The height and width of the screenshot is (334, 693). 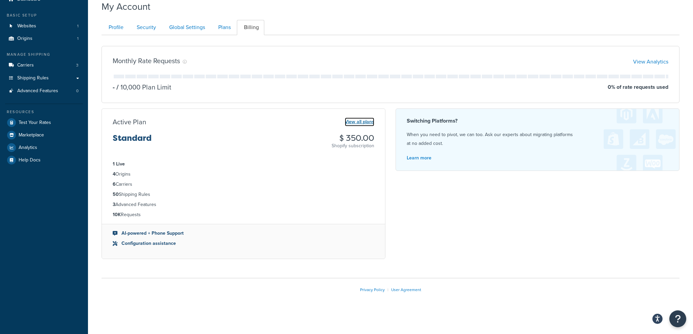 What do you see at coordinates (117, 215) in the screenshot?
I see `strong: 10K` at bounding box center [117, 215].